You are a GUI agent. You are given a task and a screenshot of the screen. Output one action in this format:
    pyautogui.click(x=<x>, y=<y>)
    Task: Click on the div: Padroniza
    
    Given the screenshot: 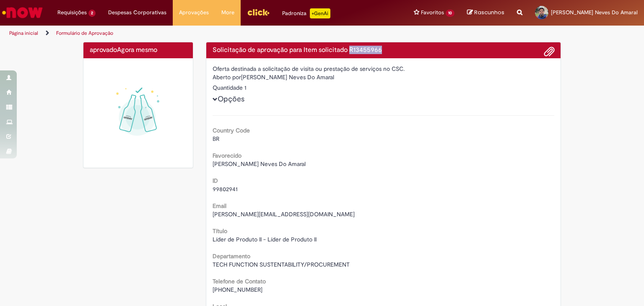 What is the action you would take?
    pyautogui.click(x=306, y=13)
    